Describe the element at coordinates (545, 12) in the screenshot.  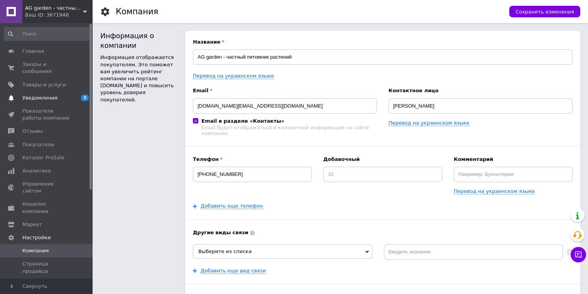
I see `span: Сохранить изменения` at that location.